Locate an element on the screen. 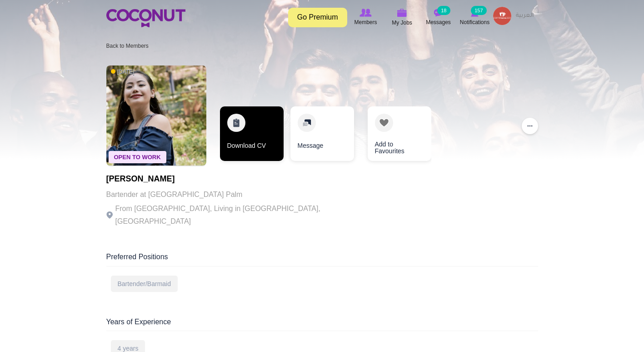 This screenshot has height=352, width=644. div: 2 / 3 is located at coordinates (322, 136).